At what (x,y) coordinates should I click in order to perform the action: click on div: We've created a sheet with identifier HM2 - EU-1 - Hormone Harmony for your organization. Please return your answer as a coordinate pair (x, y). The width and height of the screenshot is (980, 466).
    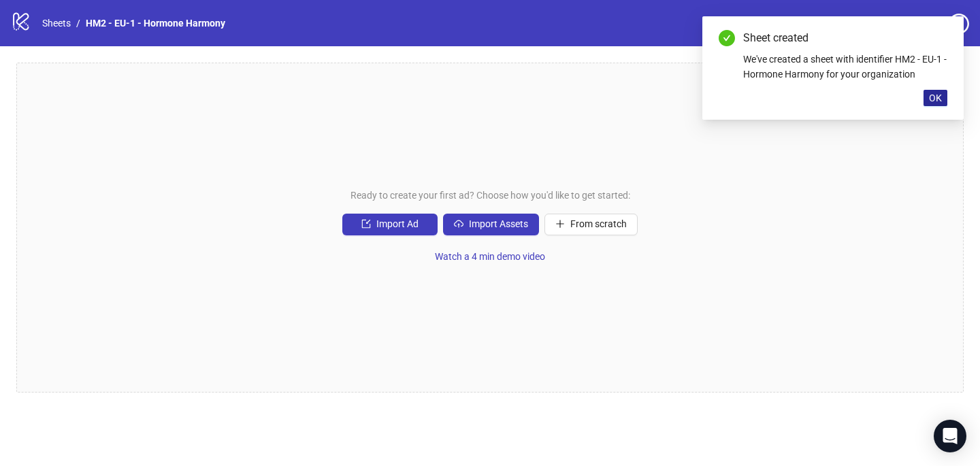
    Looking at the image, I should click on (845, 67).